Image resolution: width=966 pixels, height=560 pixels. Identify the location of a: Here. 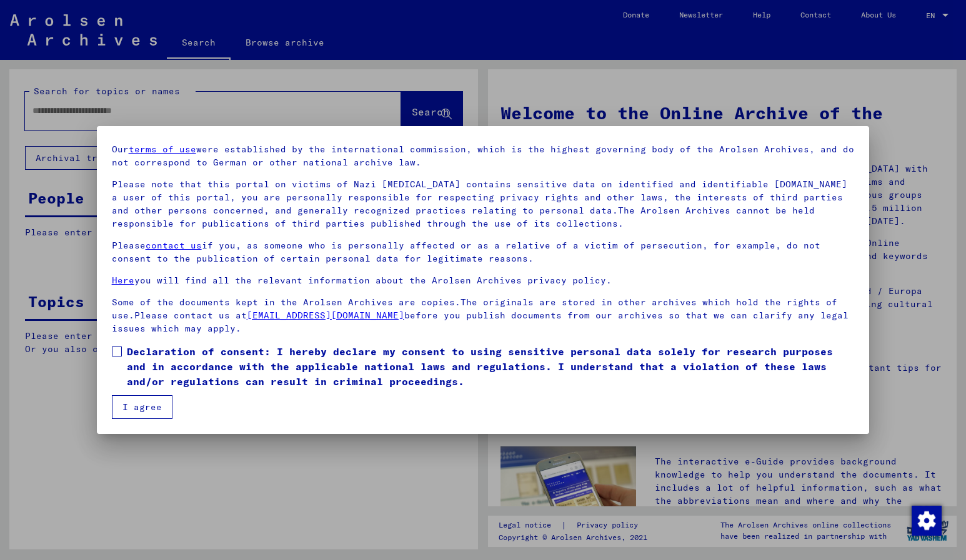
(123, 280).